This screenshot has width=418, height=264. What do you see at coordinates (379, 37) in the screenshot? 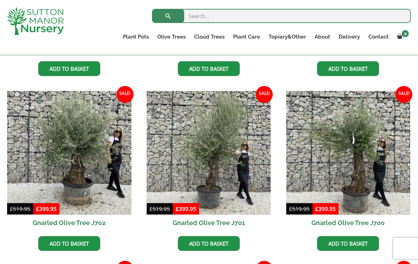
I see `a: Contact` at bounding box center [379, 37].